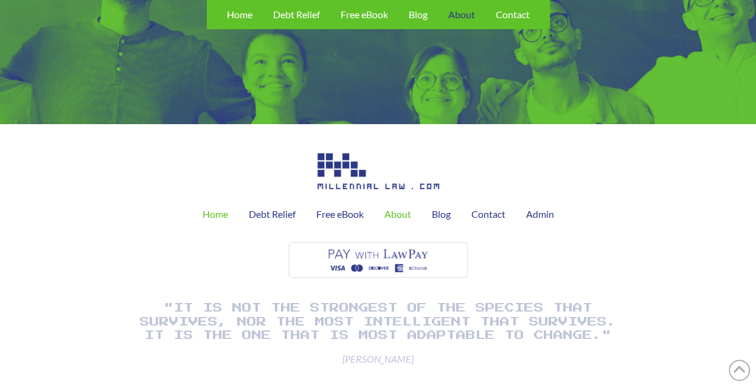  I want to click on h1: "It is not the strongest of the species that survives, nor the most intelligent that survives. It..., so click(378, 321).